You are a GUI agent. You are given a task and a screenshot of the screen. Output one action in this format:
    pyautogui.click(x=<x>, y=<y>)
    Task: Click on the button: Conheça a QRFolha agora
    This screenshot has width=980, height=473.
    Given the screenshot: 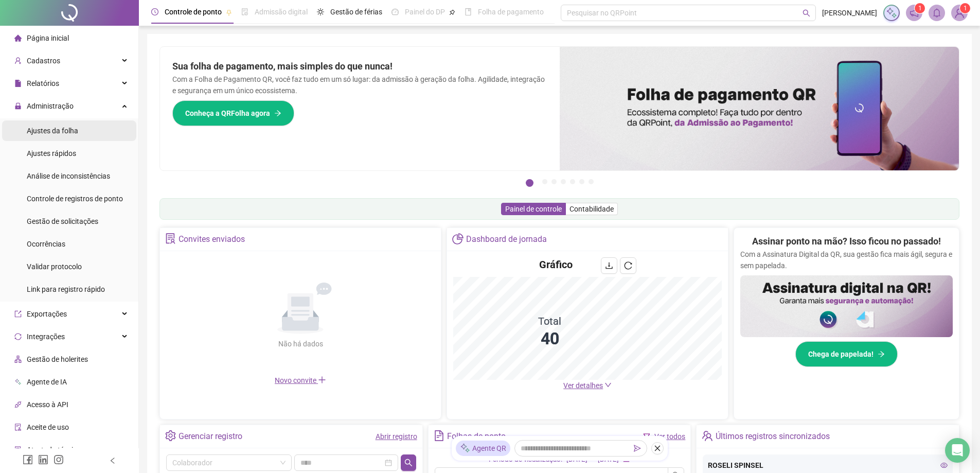 What is the action you would take?
    pyautogui.click(x=233, y=113)
    